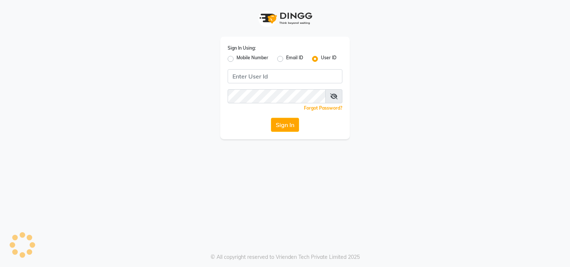 Image resolution: width=570 pixels, height=267 pixels. Describe the element at coordinates (294, 59) in the screenshot. I see `label: Email ID` at that location.